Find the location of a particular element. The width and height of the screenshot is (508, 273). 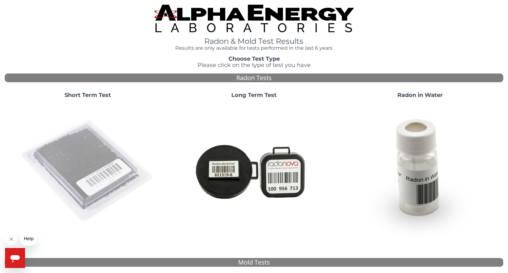

span: Please click on the type of test you have is located at coordinates (254, 65).